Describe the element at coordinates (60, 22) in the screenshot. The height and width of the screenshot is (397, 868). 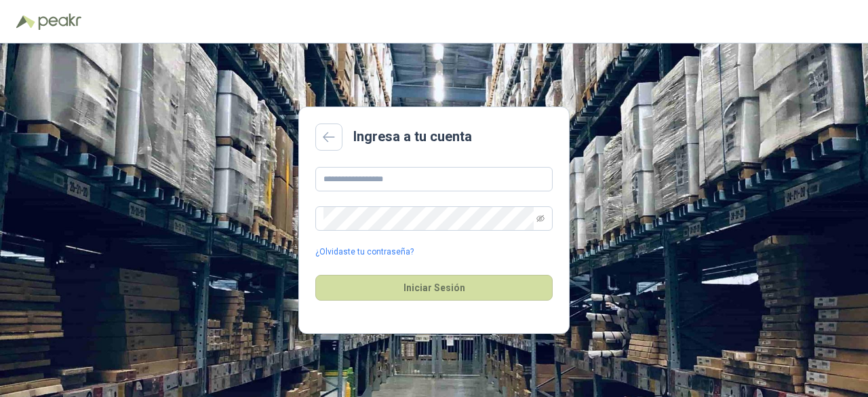
I see `img: Peakr` at that location.